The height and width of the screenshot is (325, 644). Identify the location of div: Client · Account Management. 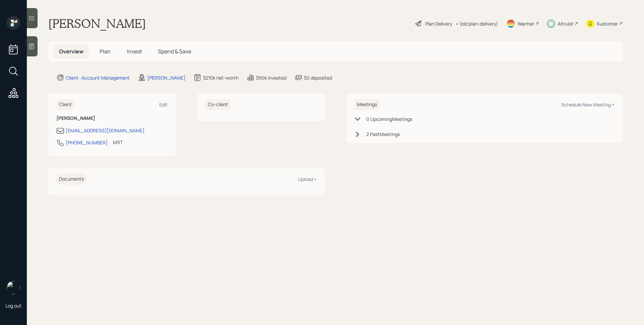
(98, 77).